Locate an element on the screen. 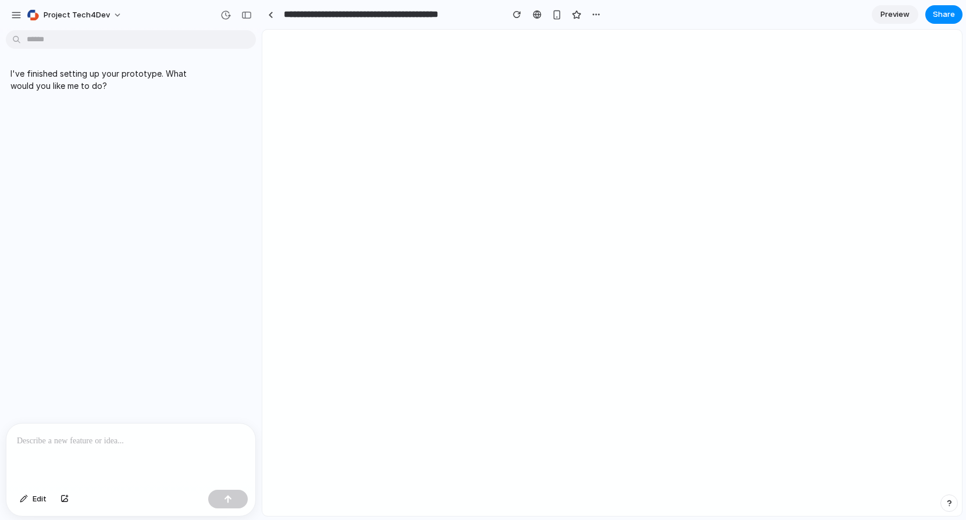 The width and height of the screenshot is (966, 520). button: Edit is located at coordinates (33, 499).